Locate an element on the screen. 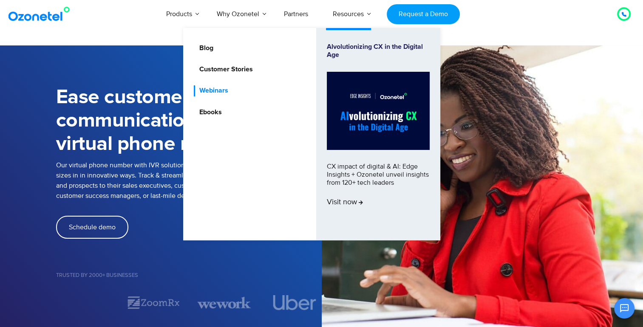  span: Visit now is located at coordinates (345, 203).